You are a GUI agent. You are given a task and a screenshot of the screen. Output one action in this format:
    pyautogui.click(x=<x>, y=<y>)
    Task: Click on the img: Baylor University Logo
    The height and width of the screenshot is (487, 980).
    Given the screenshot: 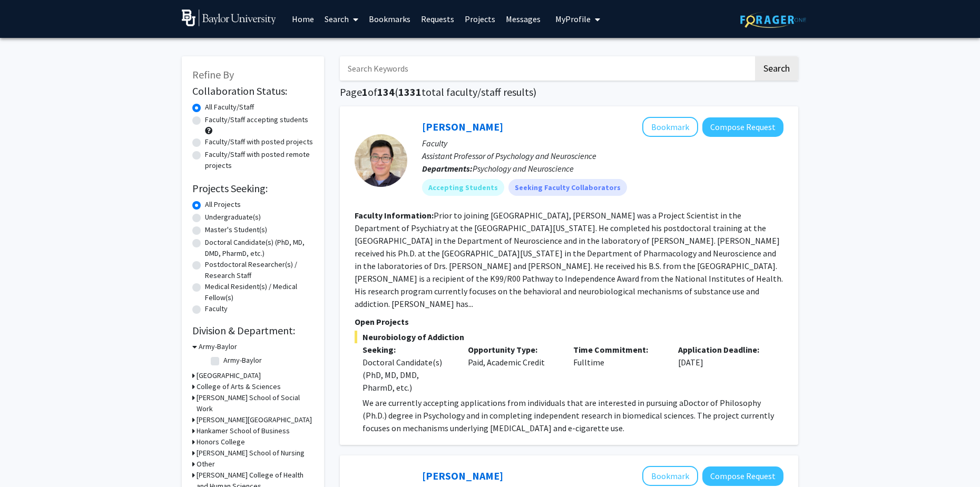 What is the action you would take?
    pyautogui.click(x=229, y=18)
    